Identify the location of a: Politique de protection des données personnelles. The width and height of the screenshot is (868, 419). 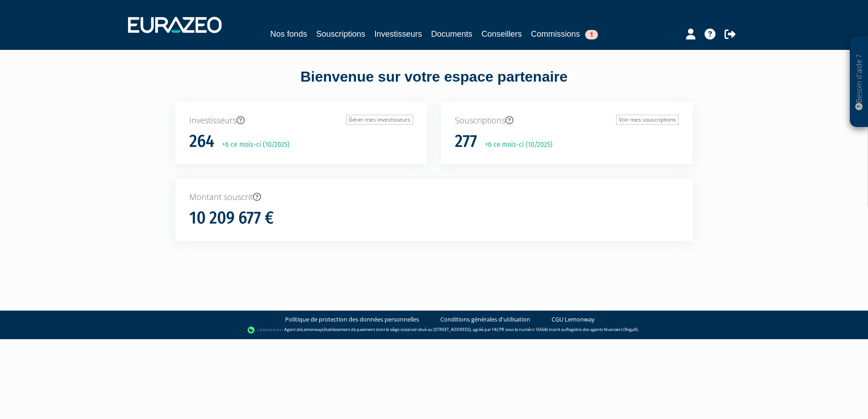
(352, 320).